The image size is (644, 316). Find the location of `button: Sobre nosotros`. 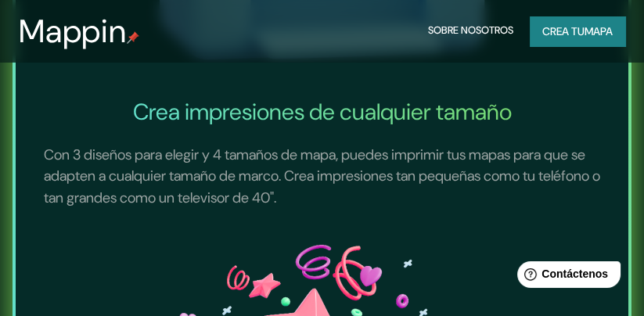

button: Sobre nosotros is located at coordinates (470, 31).